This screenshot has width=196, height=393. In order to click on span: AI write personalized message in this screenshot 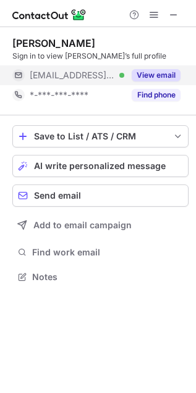, I will do `click(99, 166)`.